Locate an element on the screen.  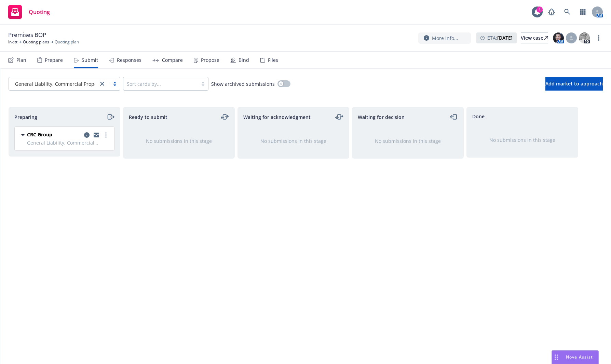
a: Search is located at coordinates (567, 12).